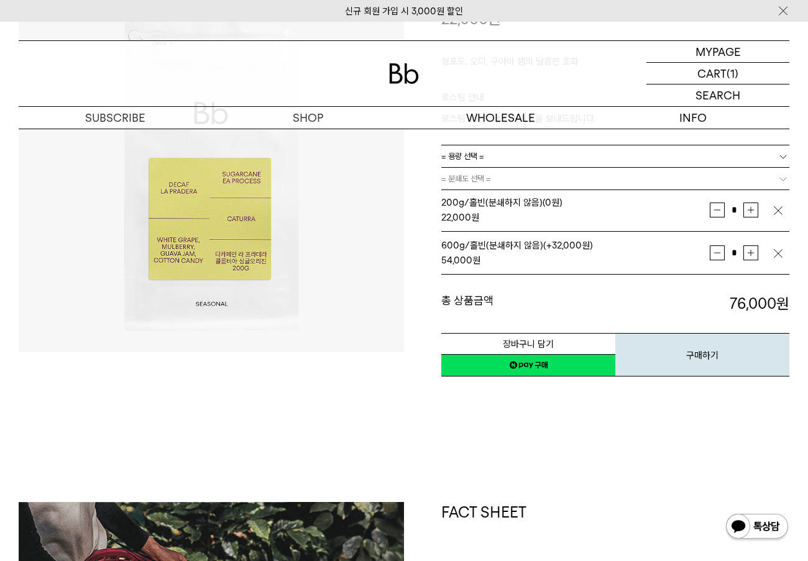 This screenshot has width=808, height=561. Describe the element at coordinates (517, 246) in the screenshot. I see `span: 600g/홀빈(분쇄하지 않음) (+32,000원)` at that location.